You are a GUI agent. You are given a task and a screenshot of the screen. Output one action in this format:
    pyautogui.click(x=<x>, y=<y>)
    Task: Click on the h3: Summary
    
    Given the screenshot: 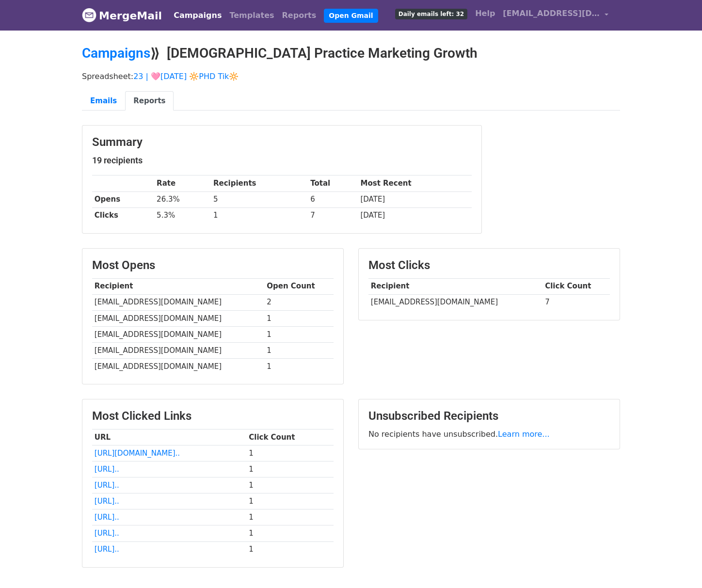 What is the action you would take?
    pyautogui.click(x=282, y=142)
    